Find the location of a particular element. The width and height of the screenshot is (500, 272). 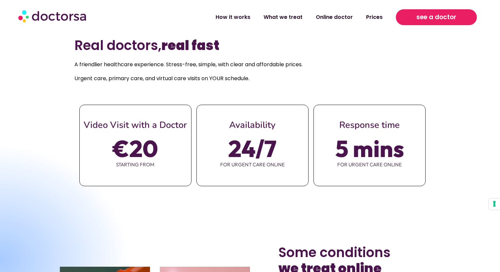

a: Prices is located at coordinates (375, 17).